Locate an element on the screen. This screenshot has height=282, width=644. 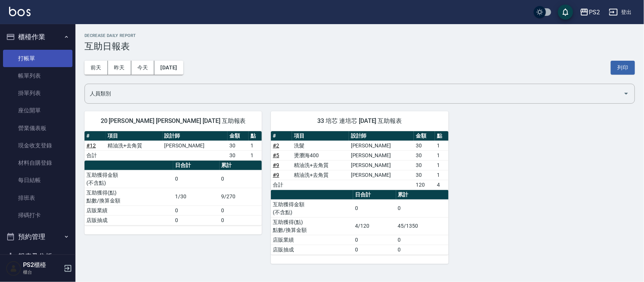
h5: PS2櫃檯 is located at coordinates (42, 265).